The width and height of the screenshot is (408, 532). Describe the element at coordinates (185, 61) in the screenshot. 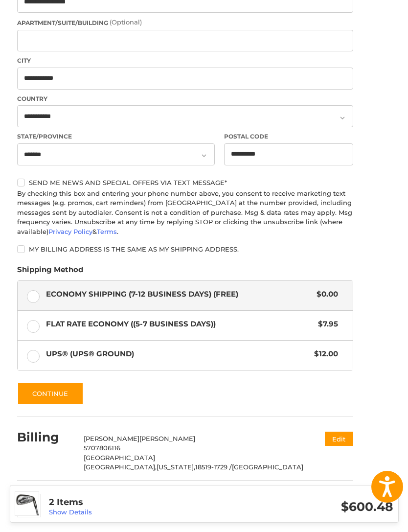

I see `label: City` at that location.